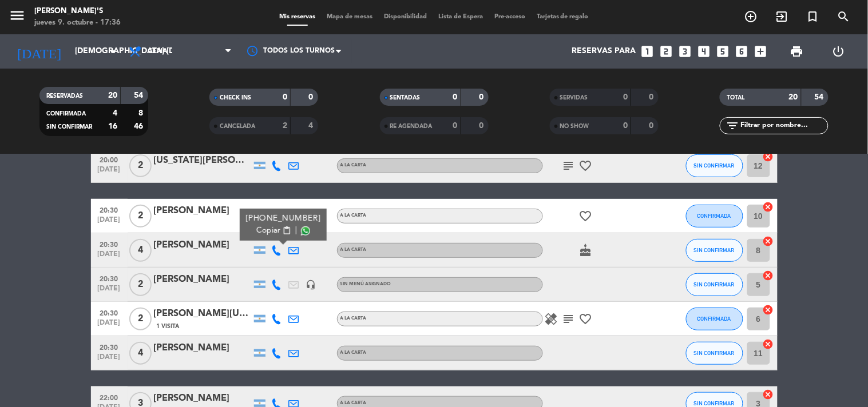  What do you see at coordinates (574, 97) in the screenshot?
I see `span: SERVIDAS` at bounding box center [574, 97].